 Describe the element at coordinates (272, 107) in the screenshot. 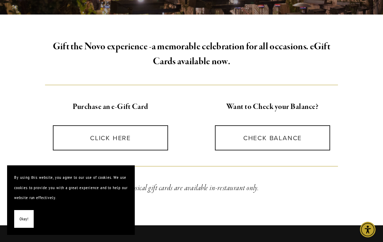

I see `strong: Want to Check your Balance?` at that location.